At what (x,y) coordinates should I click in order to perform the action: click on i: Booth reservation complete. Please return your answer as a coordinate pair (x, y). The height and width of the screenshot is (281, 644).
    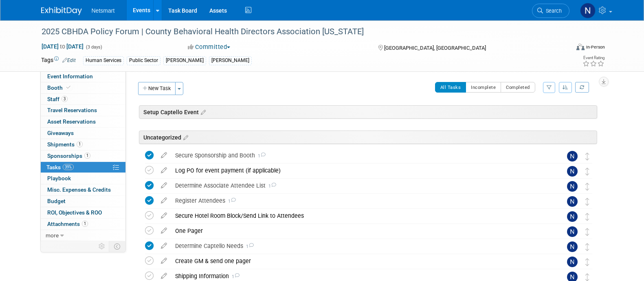
    Looking at the image, I should click on (69, 87).